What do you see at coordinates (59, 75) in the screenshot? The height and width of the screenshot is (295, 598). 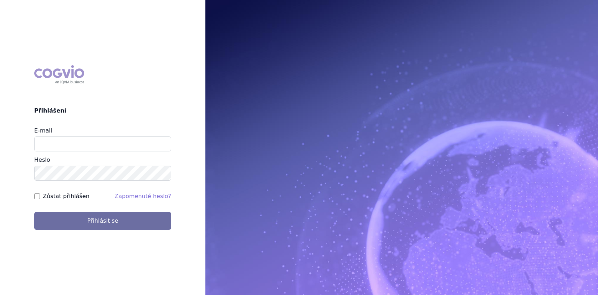 I see `div: COGVIO` at bounding box center [59, 75].